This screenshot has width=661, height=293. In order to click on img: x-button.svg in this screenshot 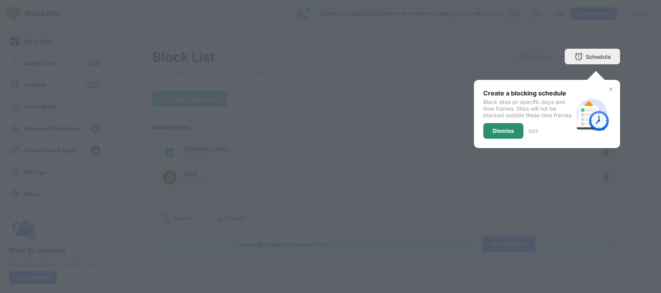, I will do `click(611, 89)`.